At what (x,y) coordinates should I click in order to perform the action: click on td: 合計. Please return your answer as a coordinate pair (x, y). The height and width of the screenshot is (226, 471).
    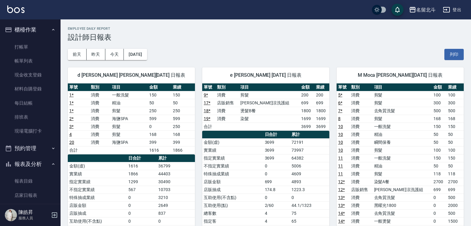
    Looking at the image, I should click on (209, 126).